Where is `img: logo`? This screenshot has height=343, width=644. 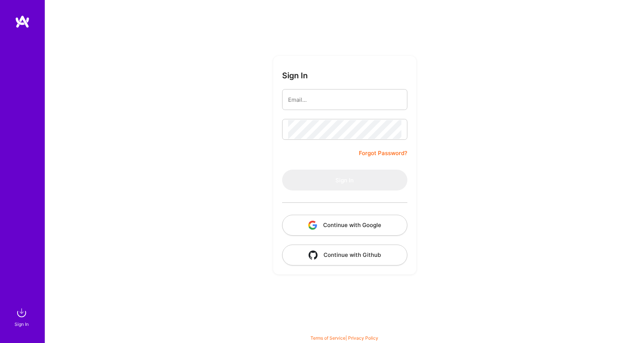
img: logo is located at coordinates (22, 22).